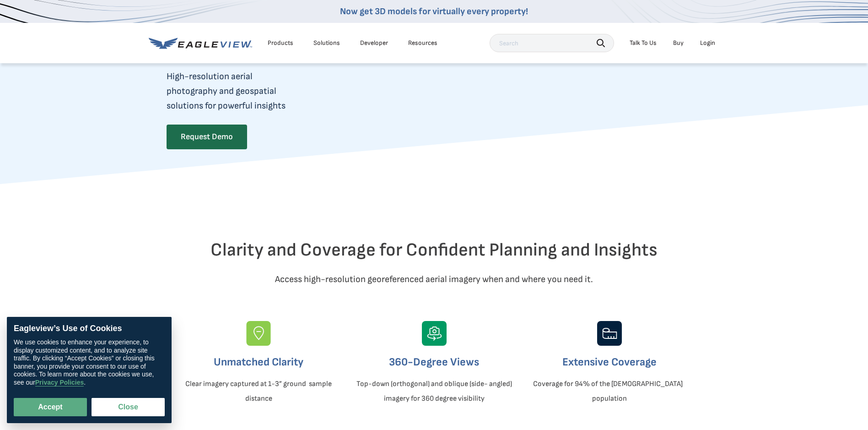 The image size is (868, 430). I want to click on a: Privacy Policies, so click(59, 382).